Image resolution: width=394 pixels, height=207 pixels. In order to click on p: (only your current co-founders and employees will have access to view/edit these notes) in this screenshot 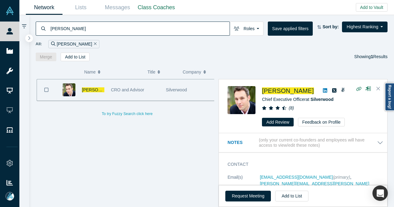, I will do `click(318, 143)`.